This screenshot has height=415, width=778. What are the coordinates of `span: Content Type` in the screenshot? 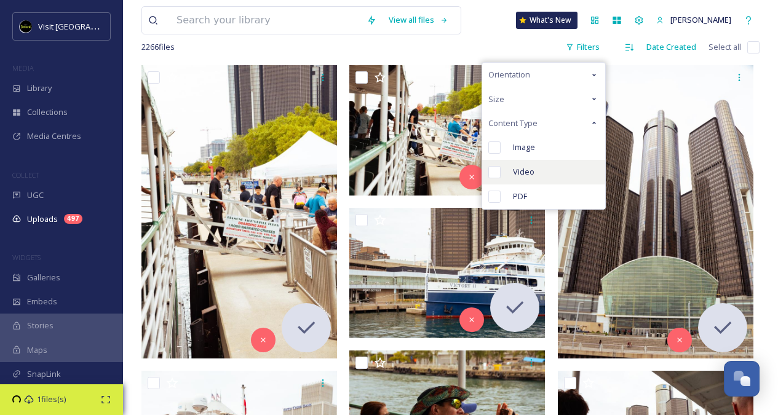 It's located at (513, 123).